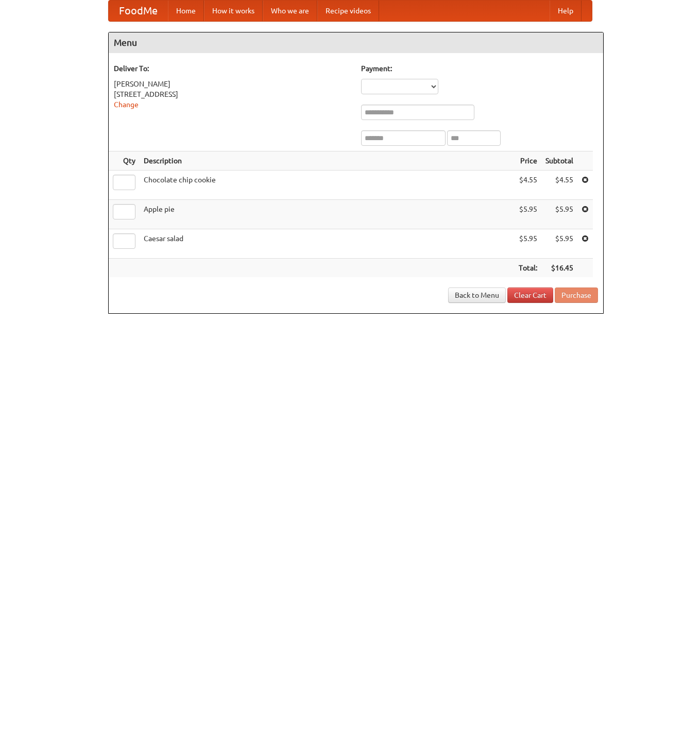  What do you see at coordinates (560, 268) in the screenshot?
I see `th: $16.45` at bounding box center [560, 268].